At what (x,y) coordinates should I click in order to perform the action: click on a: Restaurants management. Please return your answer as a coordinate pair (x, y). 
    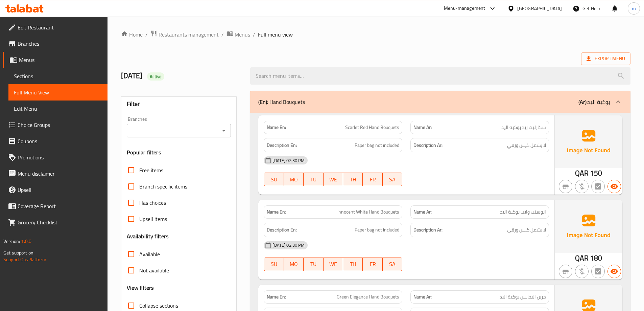
    Looking at the image, I should click on (184, 35).